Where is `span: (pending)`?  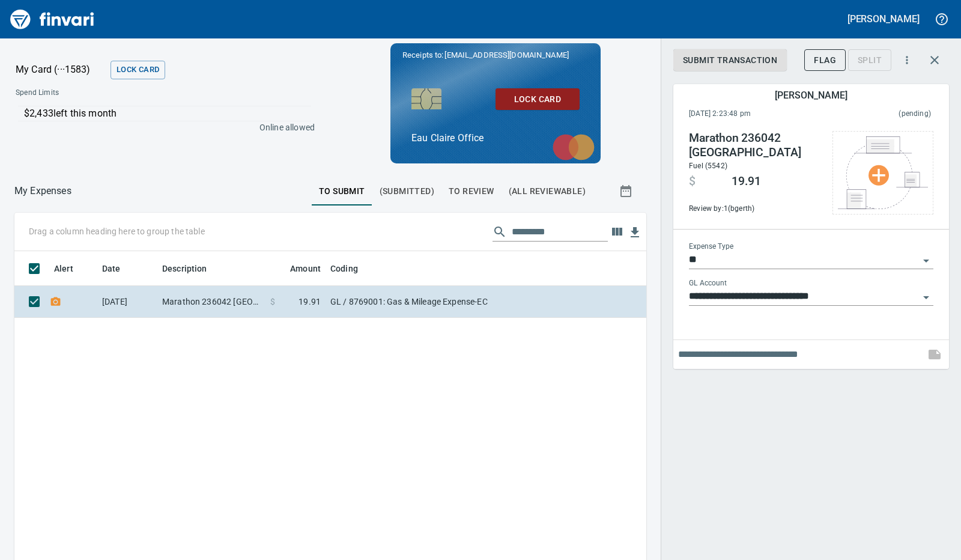 span: (pending) is located at coordinates (877, 114).